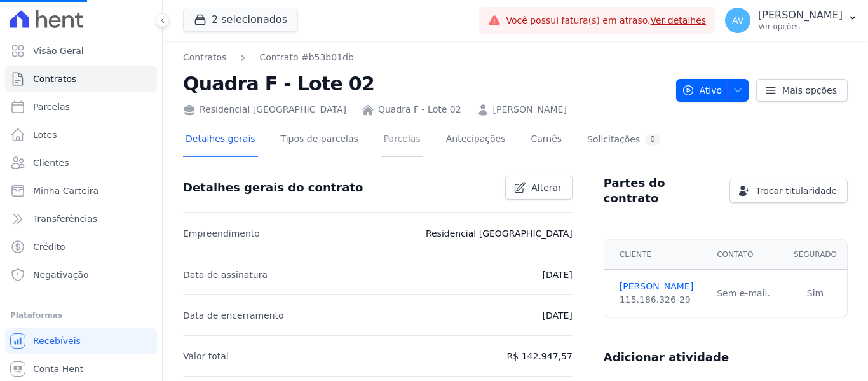 This screenshot has width=868, height=381. Describe the element at coordinates (81, 316) in the screenshot. I see `div: Plataformas` at that location.